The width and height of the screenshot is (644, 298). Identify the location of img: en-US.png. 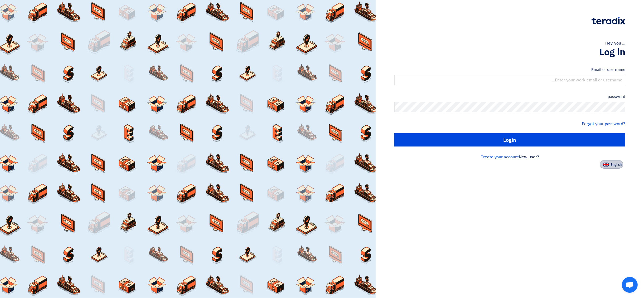
(606, 165).